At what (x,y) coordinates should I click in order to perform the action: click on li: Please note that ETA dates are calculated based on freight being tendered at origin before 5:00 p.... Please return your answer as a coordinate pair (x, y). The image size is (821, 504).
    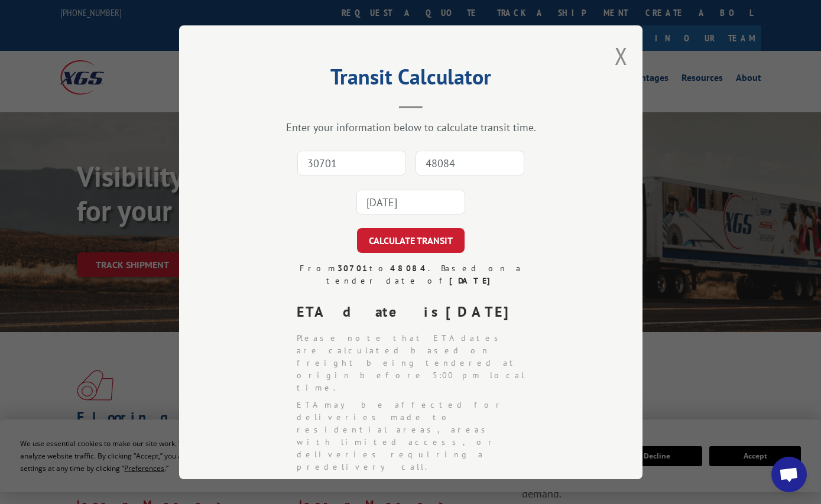
    Looking at the image, I should click on (416, 363).